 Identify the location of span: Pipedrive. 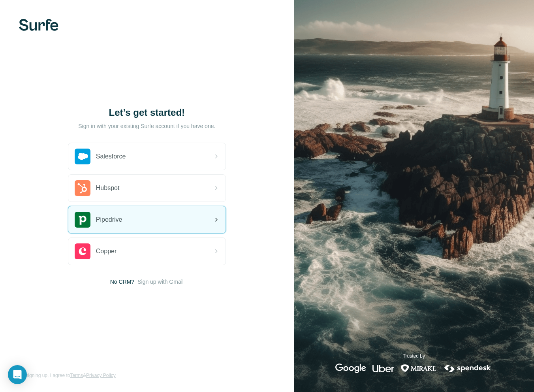
(109, 220).